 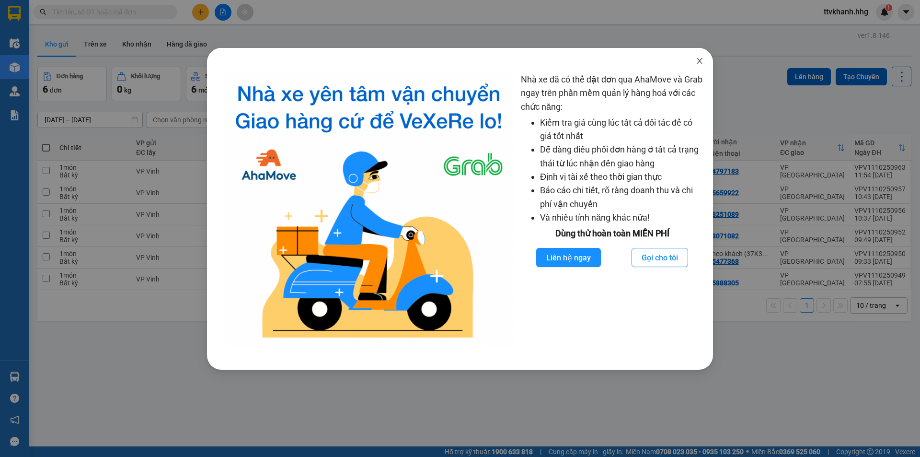 What do you see at coordinates (612, 209) in the screenshot?
I see `div: Nhà xe đã có thể đặt đơn qua AhaMove và Grab ngay trên phần mềm quản lý hàng hoá với các chức năng:` at bounding box center [612, 209].